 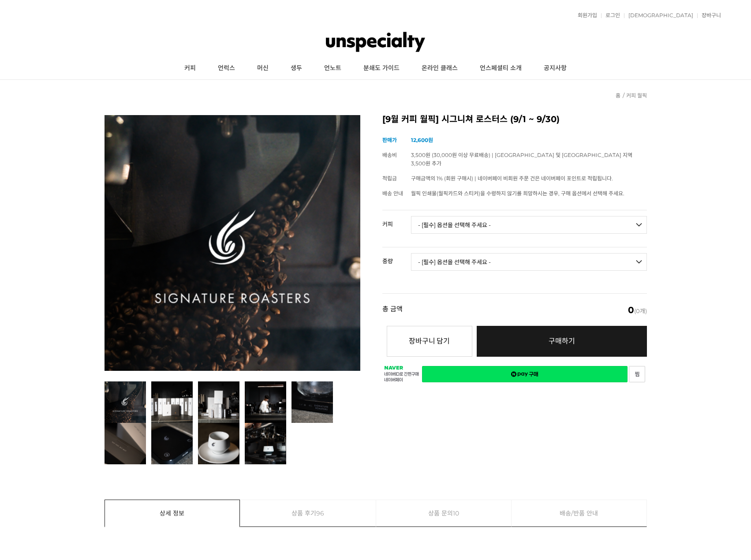 What do you see at coordinates (320, 513) in the screenshot?
I see `span: 96` at bounding box center [320, 513].